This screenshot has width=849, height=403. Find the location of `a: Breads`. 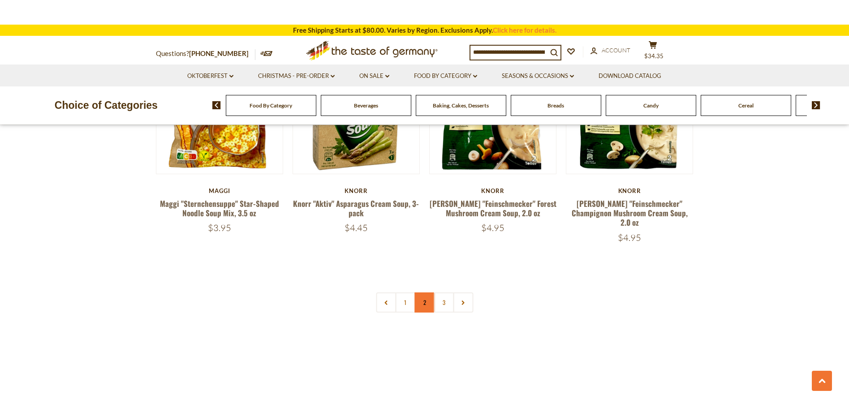

a: Breads is located at coordinates (555, 105).